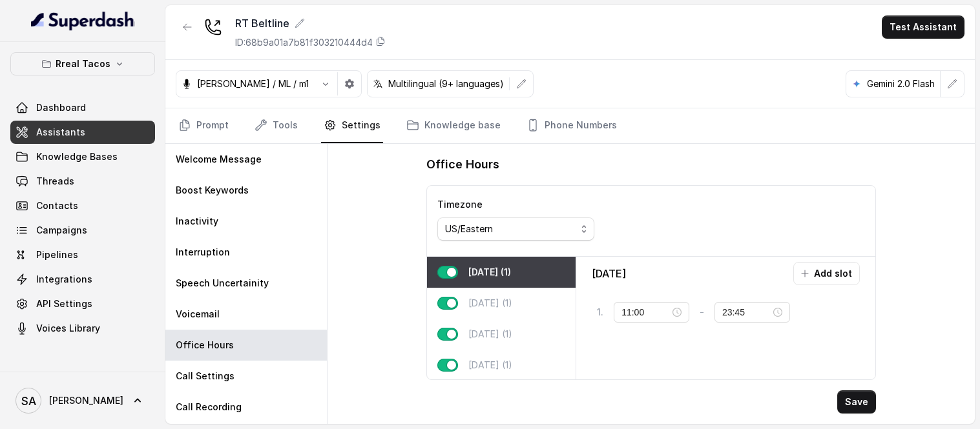 The height and width of the screenshot is (429, 980). Describe the element at coordinates (82, 304) in the screenshot. I see `a: API Settings` at that location.